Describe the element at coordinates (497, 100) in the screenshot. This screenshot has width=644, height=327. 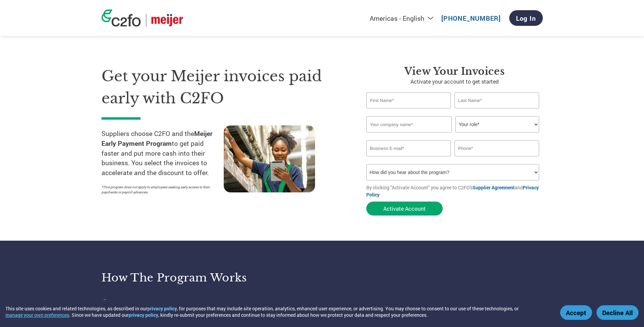
I see `input: Last Name*` at that location.